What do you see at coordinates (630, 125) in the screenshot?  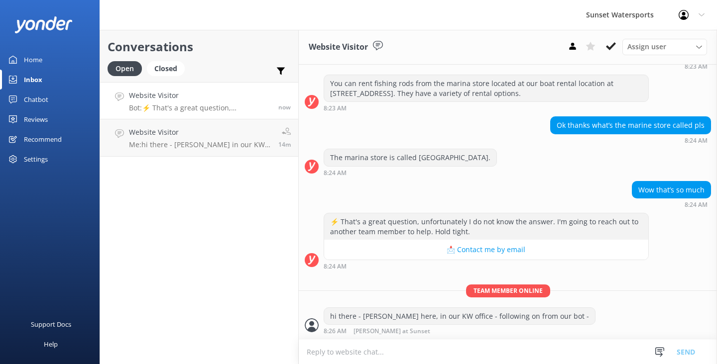 I see `div: Ok thanks what’s the marine store called pls` at bounding box center [630, 125].